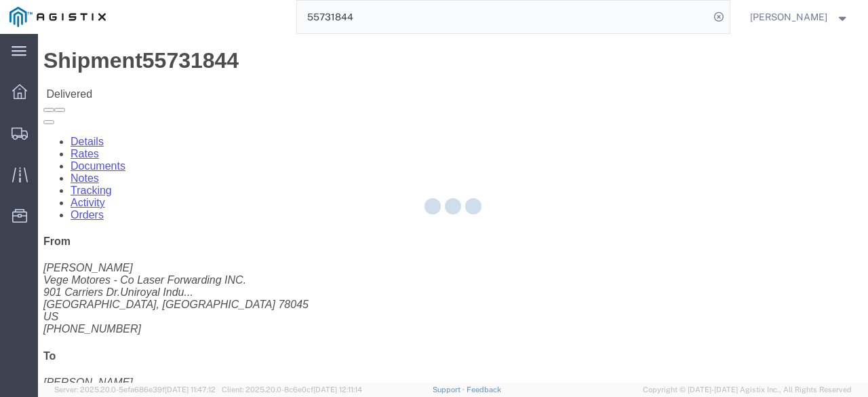 Image resolution: width=868 pixels, height=397 pixels. I want to click on span: Jorge Hinojosa, so click(789, 17).